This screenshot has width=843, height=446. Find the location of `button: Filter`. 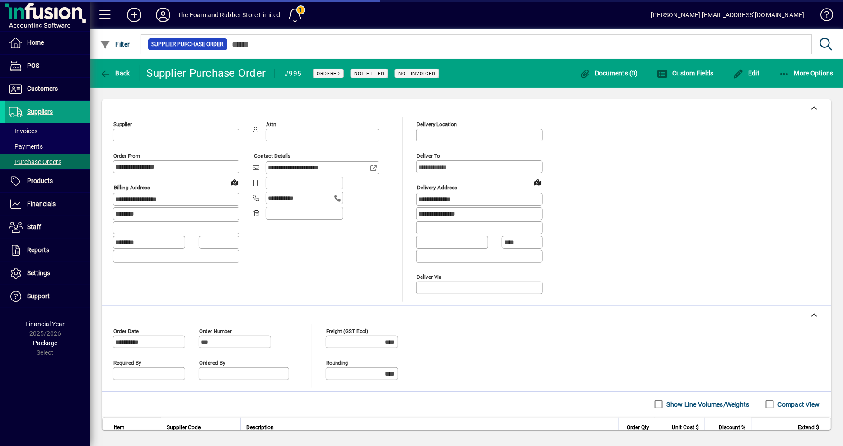

button: Filter is located at coordinates (115, 44).